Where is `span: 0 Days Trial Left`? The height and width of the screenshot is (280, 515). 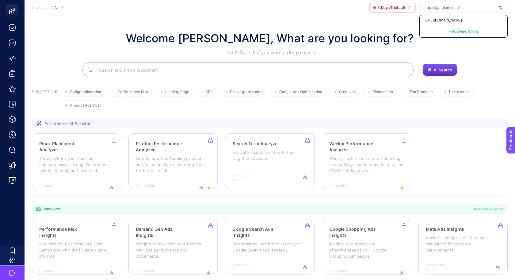
span: 0 Days Trial Left is located at coordinates (392, 8).